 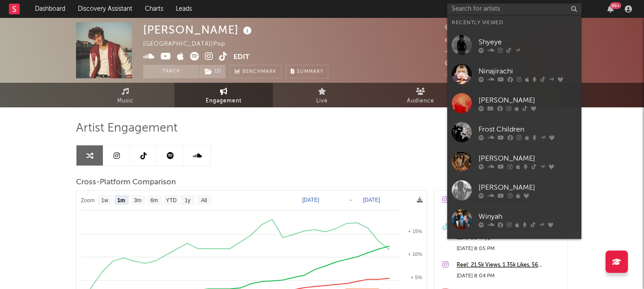 What do you see at coordinates (528, 71) in the screenshot?
I see `div: Ninajirachi` at bounding box center [528, 71].